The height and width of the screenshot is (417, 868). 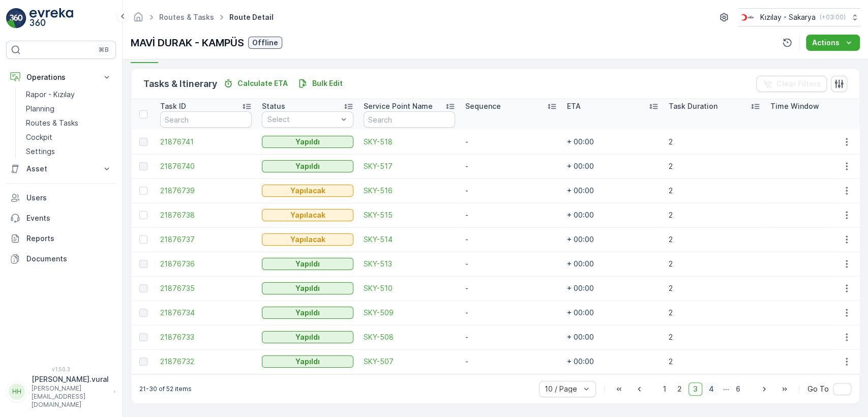 What do you see at coordinates (573, 106) in the screenshot?
I see `p: ETA` at bounding box center [573, 106].